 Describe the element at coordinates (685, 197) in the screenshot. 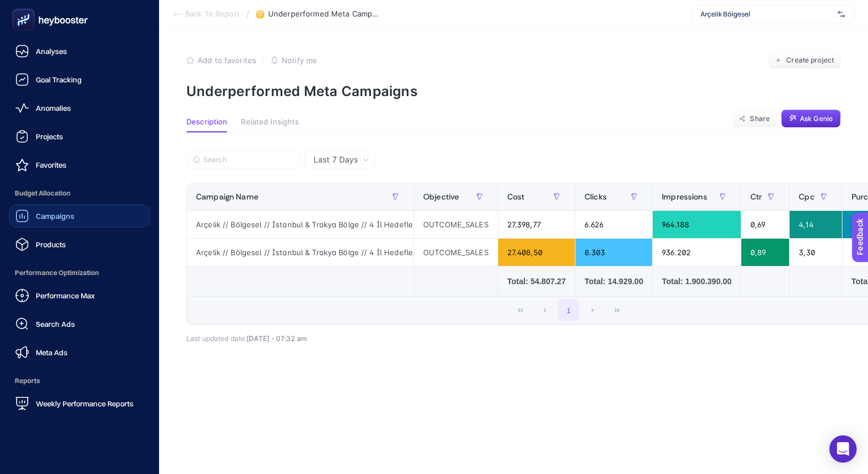

I see `span: Impressions` at that location.